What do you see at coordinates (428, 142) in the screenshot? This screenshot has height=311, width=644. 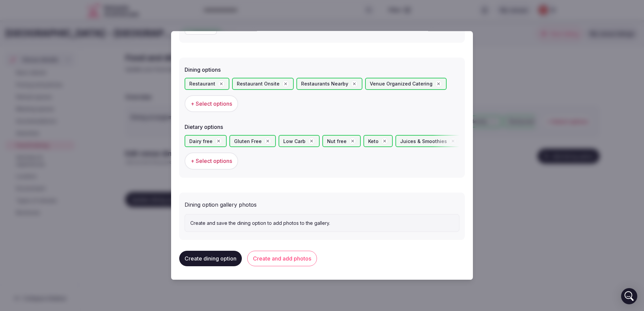 I see `div: Juices & Smoothies` at bounding box center [428, 142].